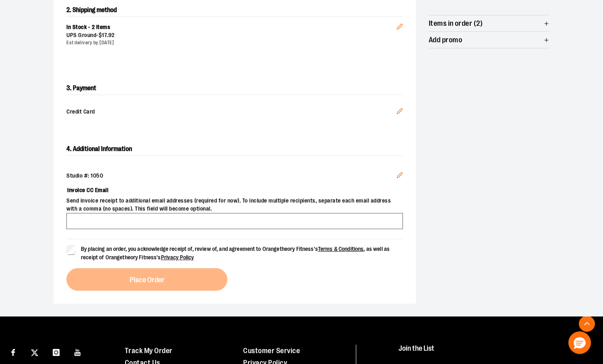 This screenshot has height=364, width=603. I want to click on button: Back To Top, so click(587, 323).